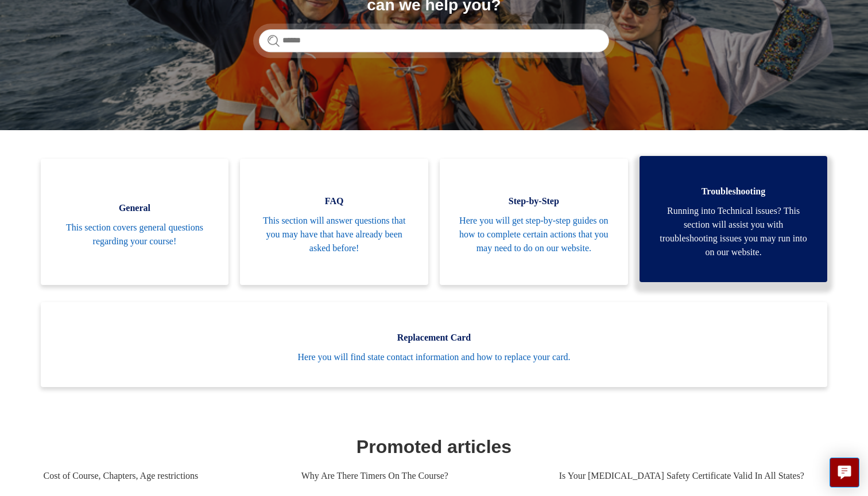  Describe the element at coordinates (534, 235) in the screenshot. I see `span: Here you will get step-by-step guides on how to complete certain actions that you may need to do ...` at that location.